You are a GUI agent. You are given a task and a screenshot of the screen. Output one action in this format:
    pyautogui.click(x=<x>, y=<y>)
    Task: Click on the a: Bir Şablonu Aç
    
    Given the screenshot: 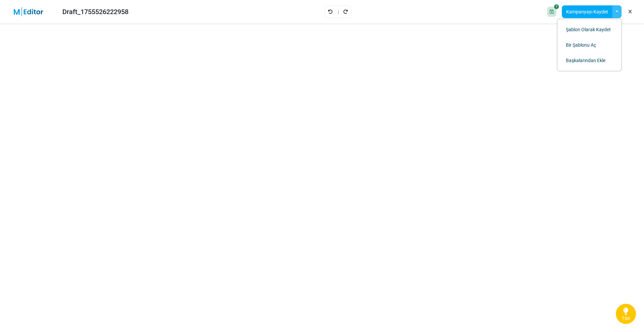 What is the action you would take?
    pyautogui.click(x=589, y=45)
    